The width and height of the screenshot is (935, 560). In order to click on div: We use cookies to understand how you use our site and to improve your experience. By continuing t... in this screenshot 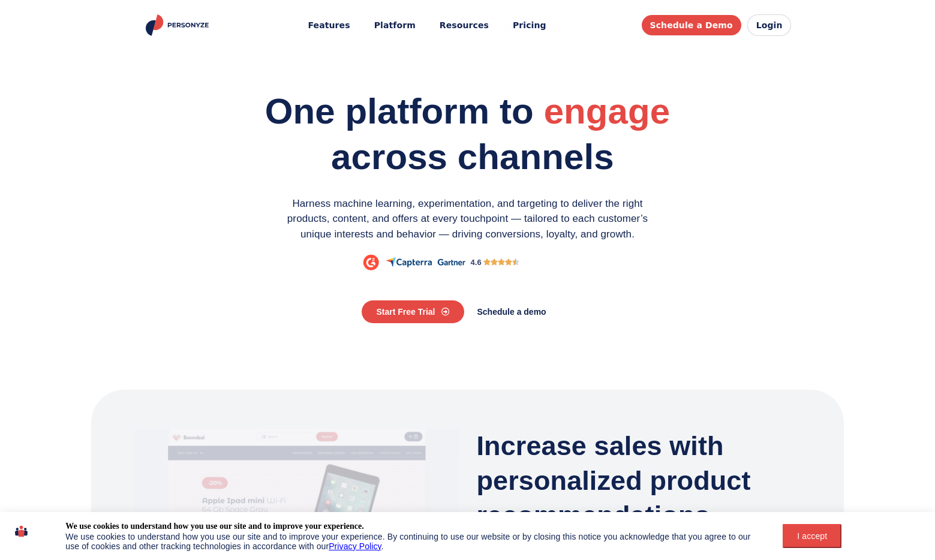, I will do `click(409, 542)`.